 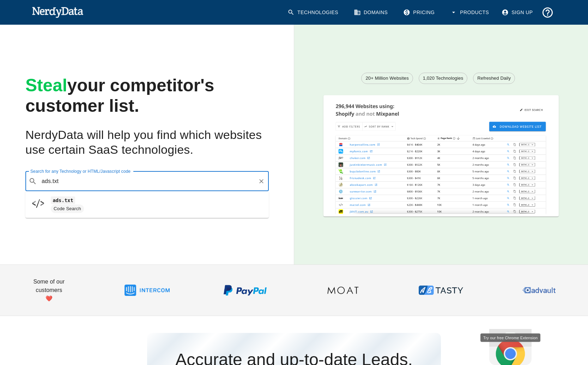 What do you see at coordinates (441, 291) in the screenshot?
I see `img: ABTasty` at bounding box center [441, 291].